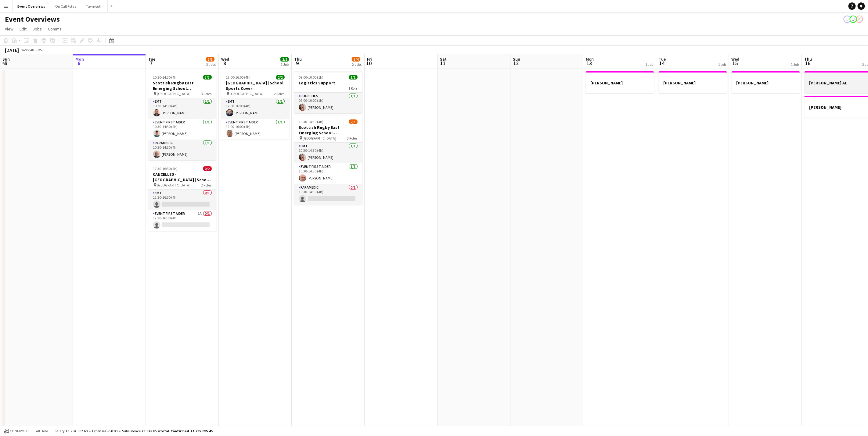 This screenshot has width=868, height=436. What do you see at coordinates (182, 221) in the screenshot?
I see `app-card-role: Event First Aider1A0/112:30-16:30 (4h)` at bounding box center [182, 221].